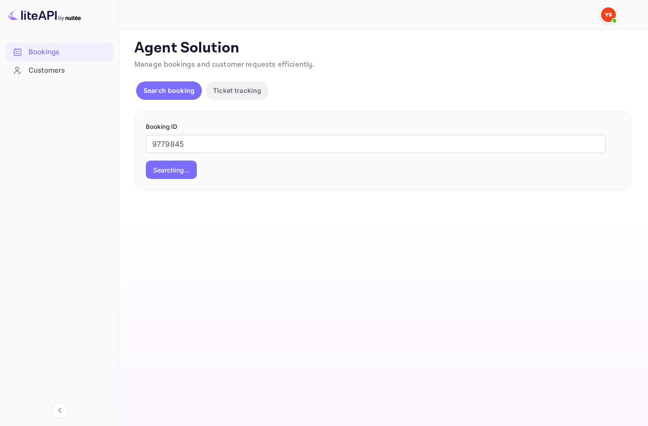 The height and width of the screenshot is (426, 648). What do you see at coordinates (171, 170) in the screenshot?
I see `button: Searching...` at bounding box center [171, 170].